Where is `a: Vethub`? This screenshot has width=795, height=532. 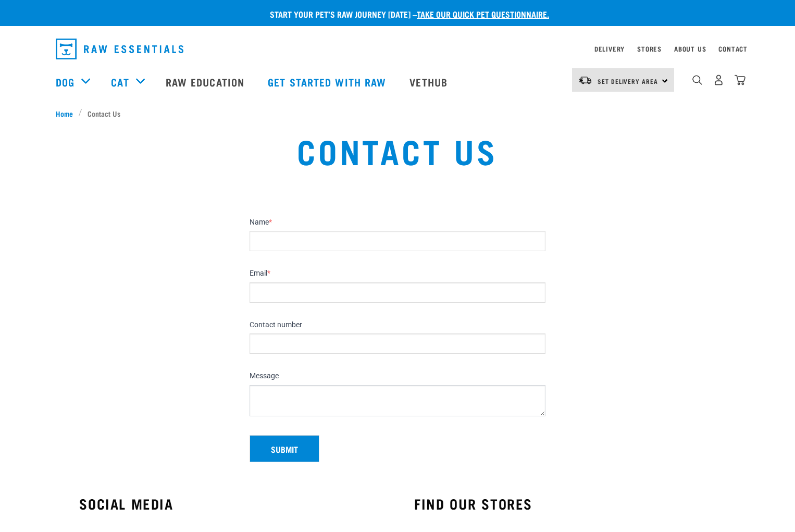
a: Vethub is located at coordinates (430, 82).